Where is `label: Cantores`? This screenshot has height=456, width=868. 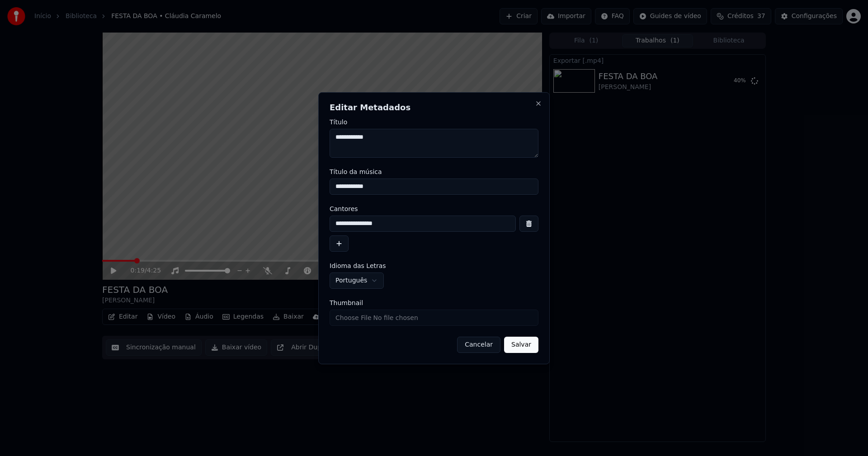 label: Cantores is located at coordinates (434, 209).